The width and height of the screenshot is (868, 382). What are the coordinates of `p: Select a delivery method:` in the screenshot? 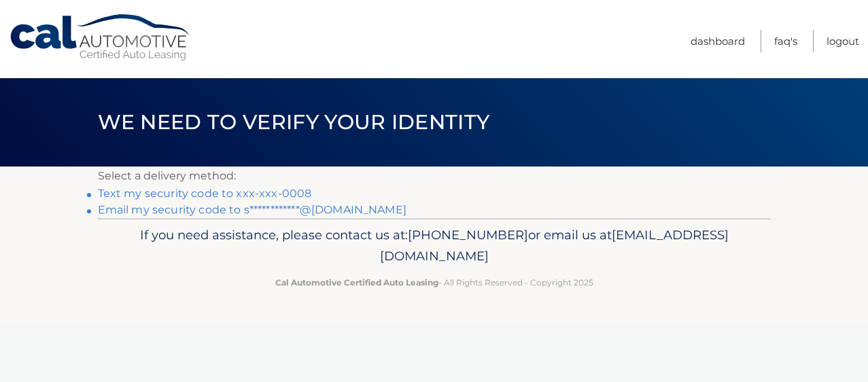 It's located at (434, 176).